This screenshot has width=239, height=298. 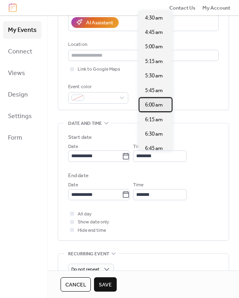 I want to click on span: Show date only, so click(x=93, y=222).